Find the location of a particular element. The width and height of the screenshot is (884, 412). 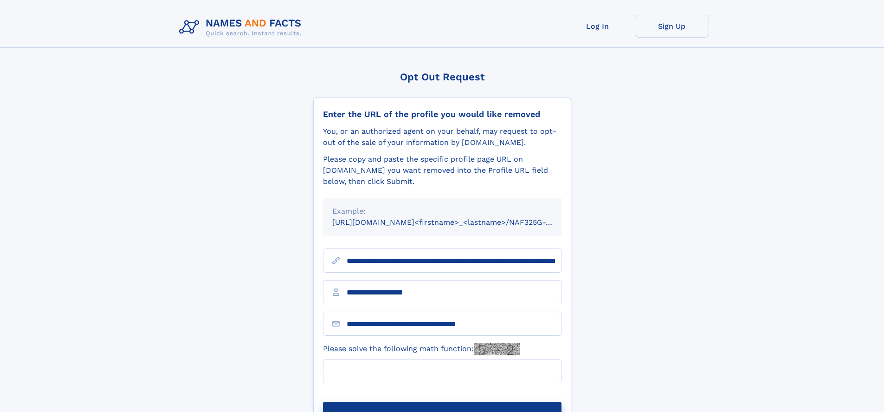

img: Logo Names and Facts is located at coordinates (242, 27).